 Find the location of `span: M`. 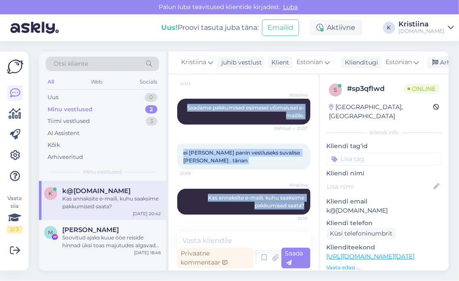

span: M is located at coordinates (51, 232).